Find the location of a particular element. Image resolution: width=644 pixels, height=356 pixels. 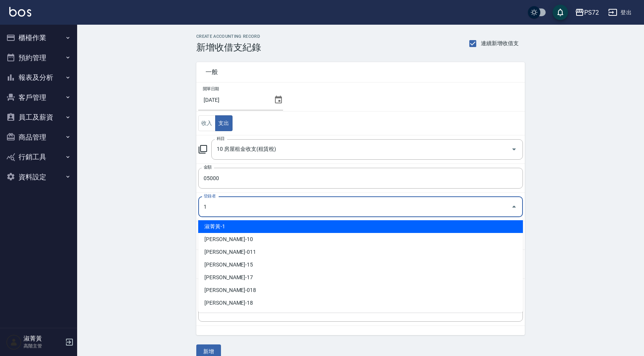

span: 連續新增收借支 is located at coordinates (500, 43).